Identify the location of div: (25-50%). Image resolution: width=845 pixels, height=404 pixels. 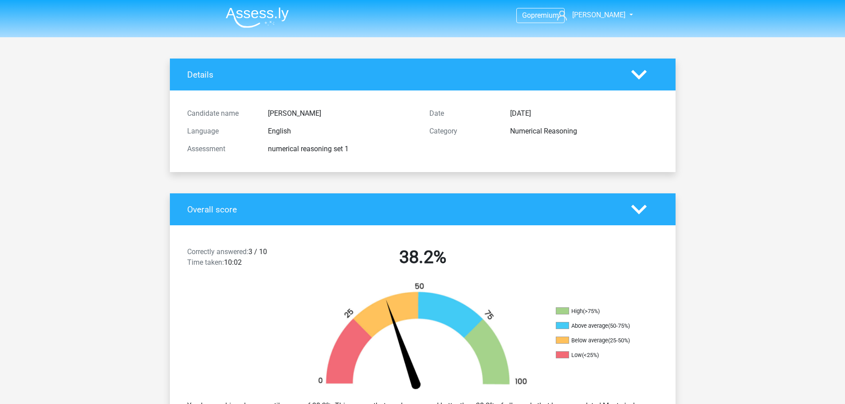
(619, 340).